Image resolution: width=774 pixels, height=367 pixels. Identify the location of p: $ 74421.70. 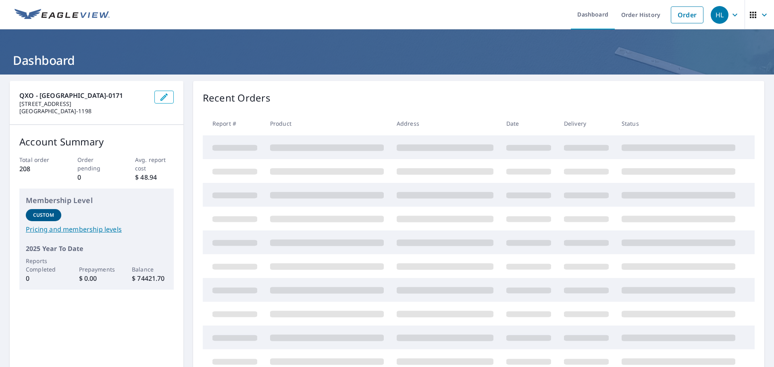
(150, 278).